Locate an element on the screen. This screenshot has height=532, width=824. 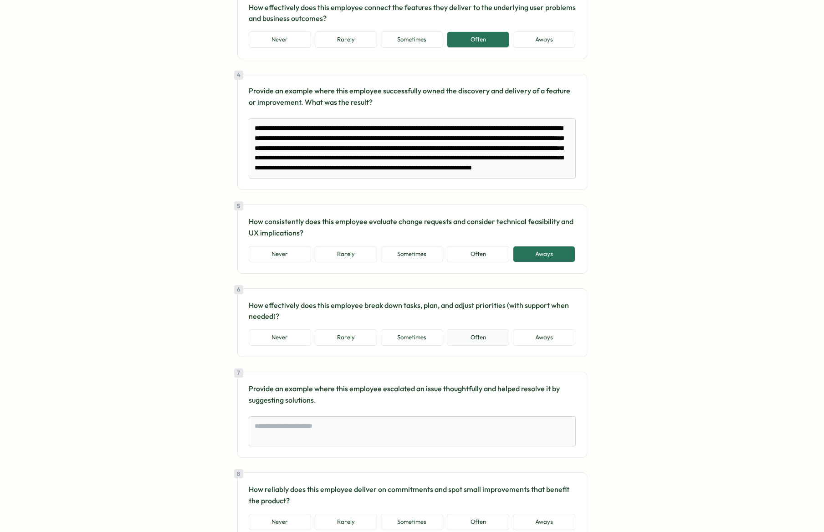
p: How reliably does this employee deliver on commitments and spot small improvements that benefit t... is located at coordinates (412, 495).